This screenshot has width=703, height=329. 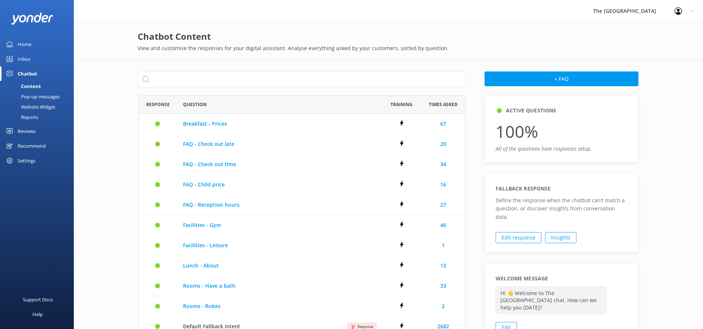 I want to click on span: Response, so click(x=158, y=104).